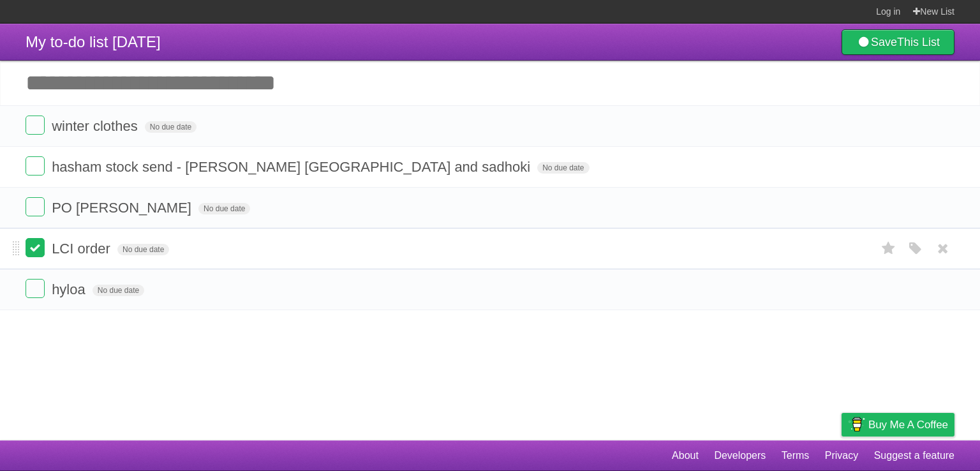 The image size is (980, 471). Describe the element at coordinates (70, 289) in the screenshot. I see `span: hyloa` at that location.